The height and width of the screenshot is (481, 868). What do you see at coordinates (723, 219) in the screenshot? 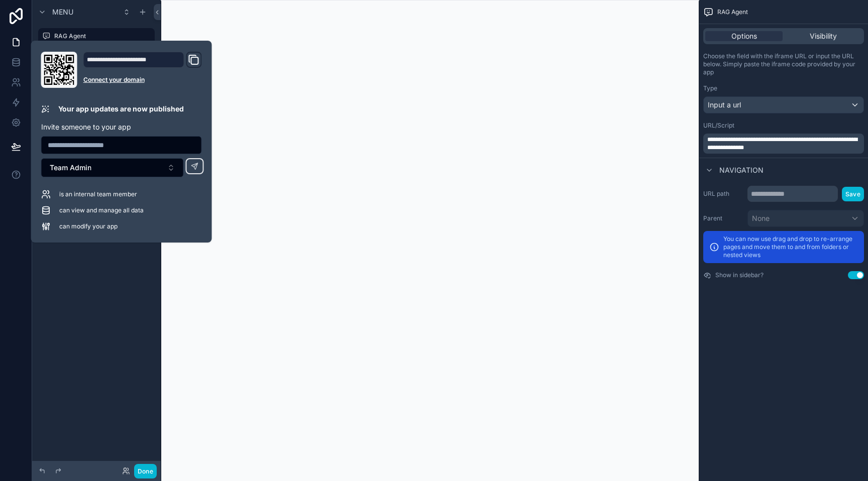
I see `label: Parent` at bounding box center [723, 219].